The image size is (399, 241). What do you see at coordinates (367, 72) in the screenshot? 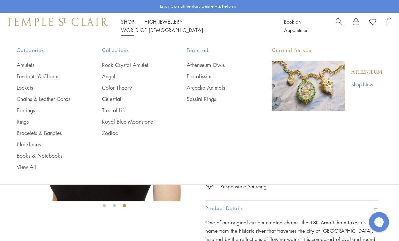
I see `p: Athenæum` at bounding box center [367, 72].